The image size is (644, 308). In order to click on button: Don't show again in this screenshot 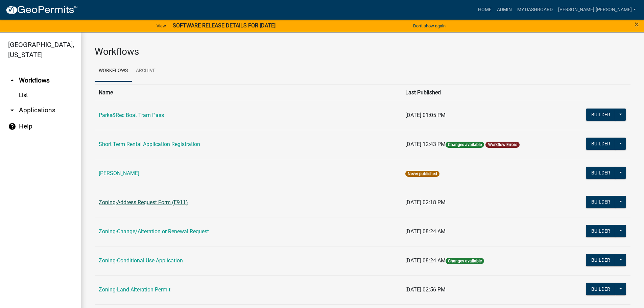, I will do `click(429, 26)`.